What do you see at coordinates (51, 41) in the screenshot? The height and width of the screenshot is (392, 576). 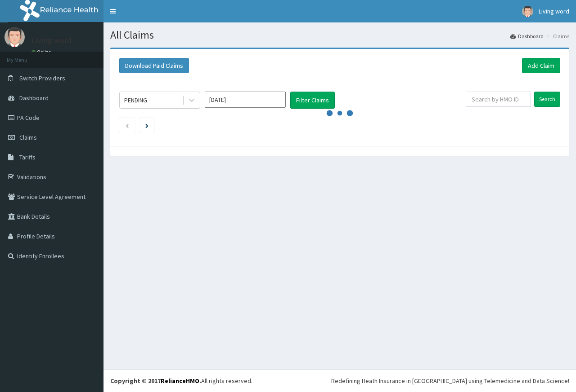 I see `p: Living word` at bounding box center [51, 41].